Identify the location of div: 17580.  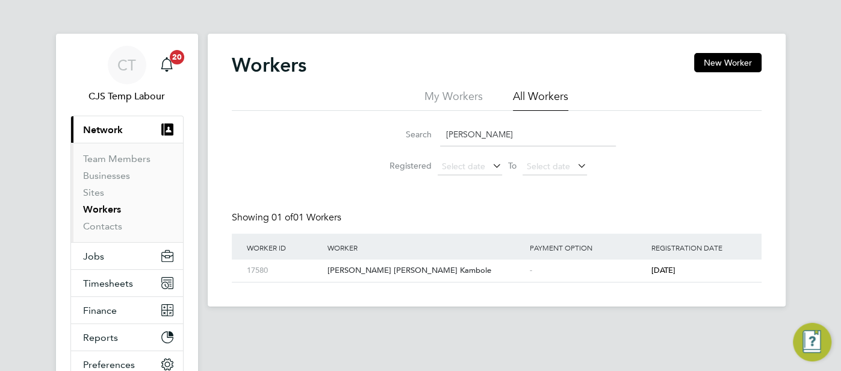
(284, 270).